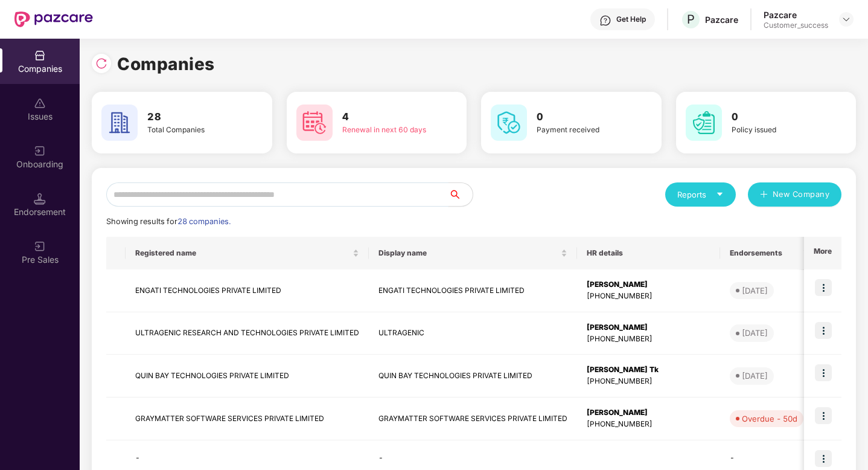 The height and width of the screenshot is (470, 868). What do you see at coordinates (387, 130) in the screenshot?
I see `div: Renewal in next 60 days` at bounding box center [387, 130].